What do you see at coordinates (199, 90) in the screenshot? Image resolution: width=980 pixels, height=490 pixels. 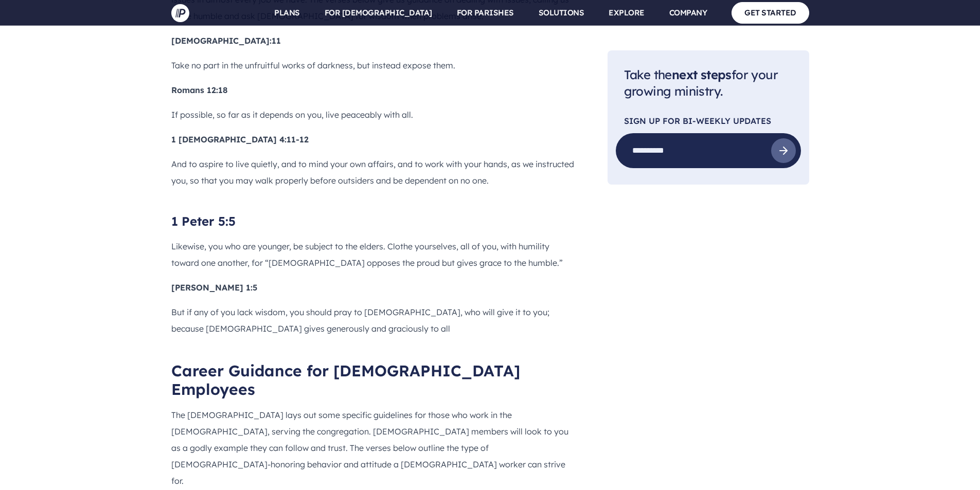 I see `b: Romans 12:18` at bounding box center [199, 90].